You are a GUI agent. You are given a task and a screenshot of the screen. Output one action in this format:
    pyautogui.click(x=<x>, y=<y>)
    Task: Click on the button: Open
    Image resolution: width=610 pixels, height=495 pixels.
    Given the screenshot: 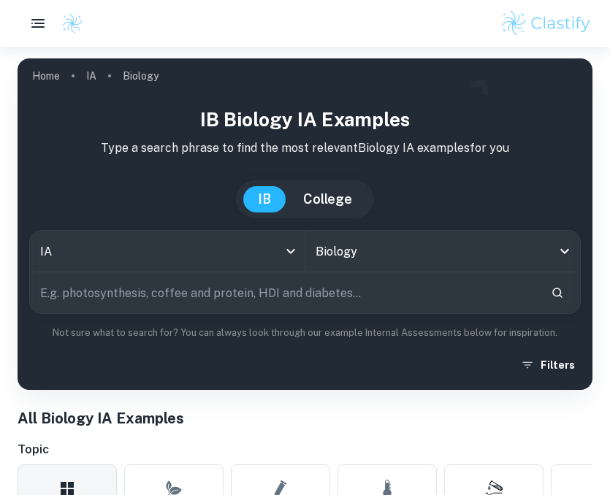 What is the action you would take?
    pyautogui.click(x=565, y=251)
    